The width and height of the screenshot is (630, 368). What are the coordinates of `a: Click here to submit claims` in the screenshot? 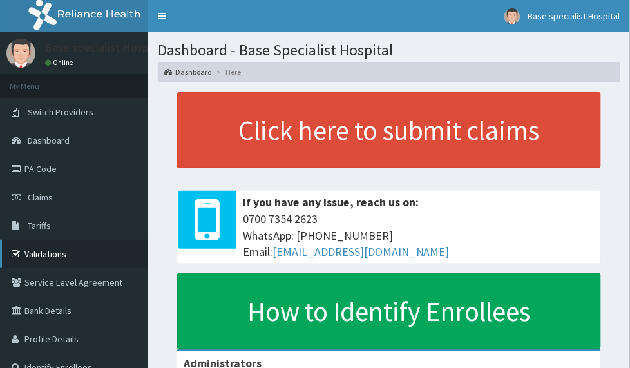 It's located at (389, 130).